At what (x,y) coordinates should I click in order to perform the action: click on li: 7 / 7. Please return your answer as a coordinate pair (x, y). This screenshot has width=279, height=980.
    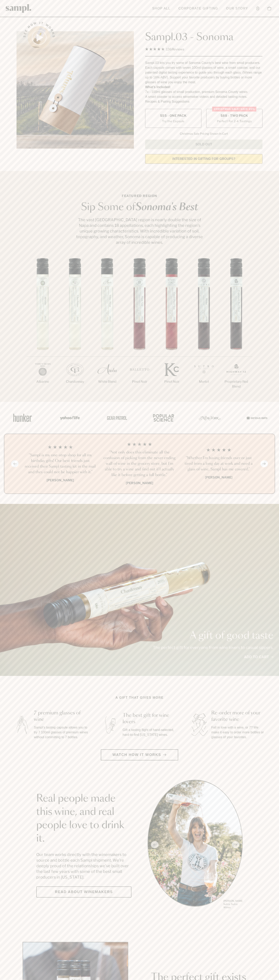
    Looking at the image, I should click on (236, 330).